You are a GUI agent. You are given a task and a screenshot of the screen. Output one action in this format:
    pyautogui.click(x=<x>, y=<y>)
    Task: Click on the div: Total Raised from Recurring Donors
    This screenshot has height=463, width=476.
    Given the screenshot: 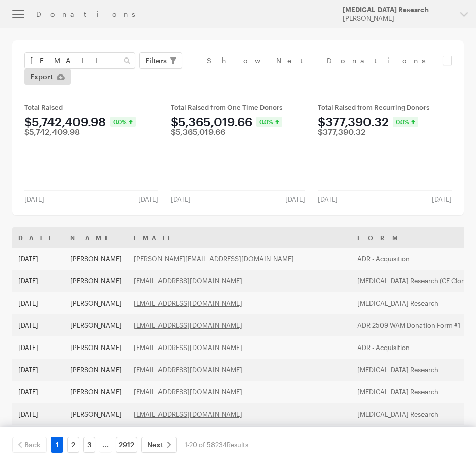 What is the action you would take?
    pyautogui.click(x=385, y=108)
    